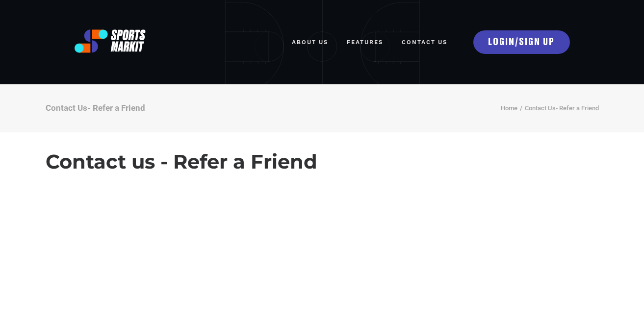  I want to click on a: Contact Us, so click(424, 42).